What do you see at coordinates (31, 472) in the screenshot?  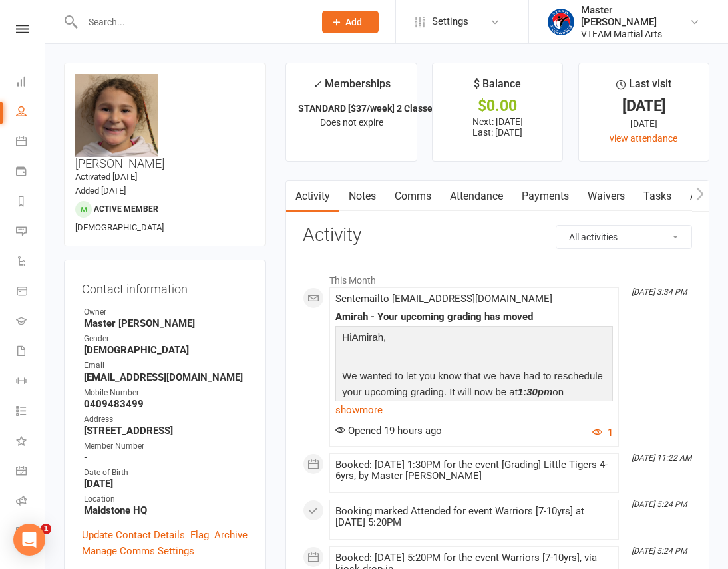 I see `a: General attendance kiosk mode` at bounding box center [31, 472].